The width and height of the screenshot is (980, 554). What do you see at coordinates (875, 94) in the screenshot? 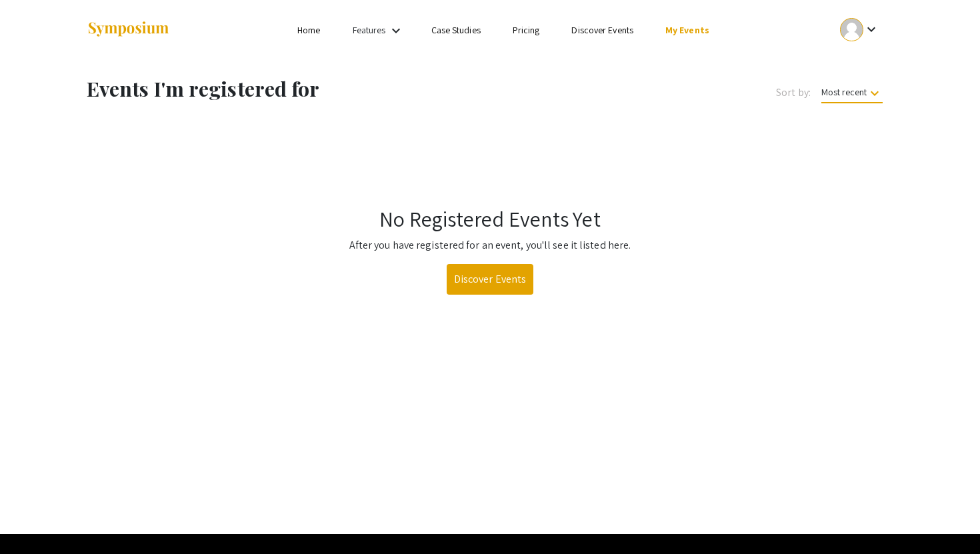
I see `mat-icon: keyboard_arrow_down` at bounding box center [875, 94].